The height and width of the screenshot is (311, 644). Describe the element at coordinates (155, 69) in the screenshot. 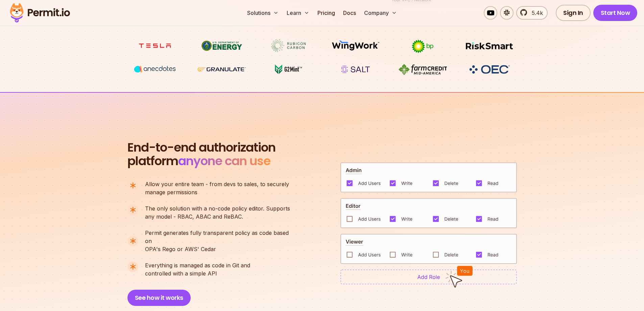

I see `img: vega` at that location.